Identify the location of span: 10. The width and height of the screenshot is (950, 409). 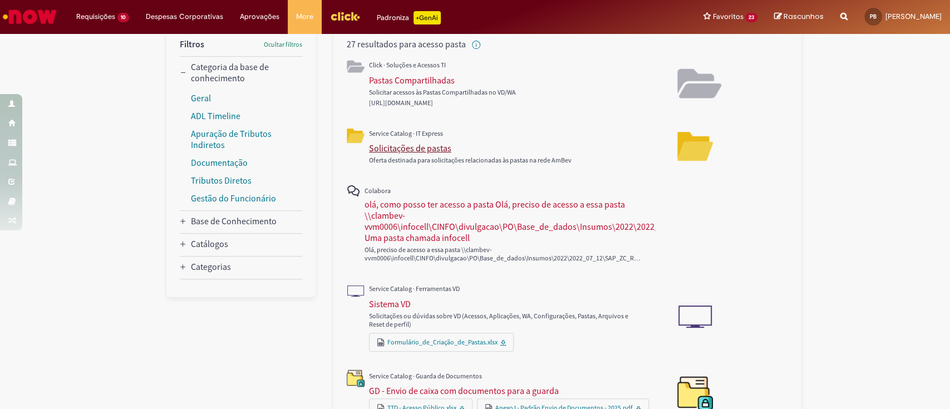
(123, 17).